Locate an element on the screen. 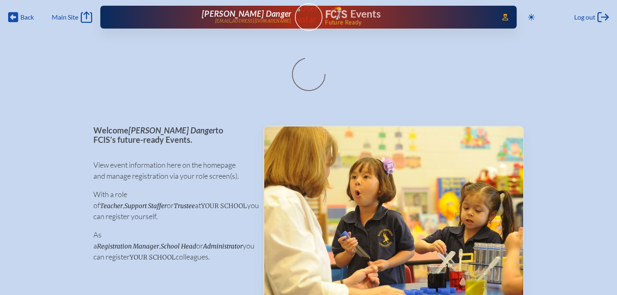  span: Trustee is located at coordinates (184, 205).